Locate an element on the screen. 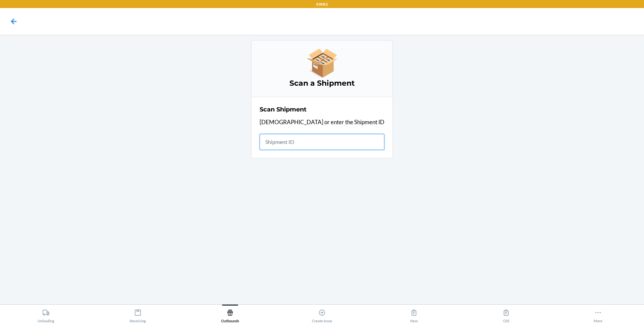  div: Receiving is located at coordinates (138, 315).